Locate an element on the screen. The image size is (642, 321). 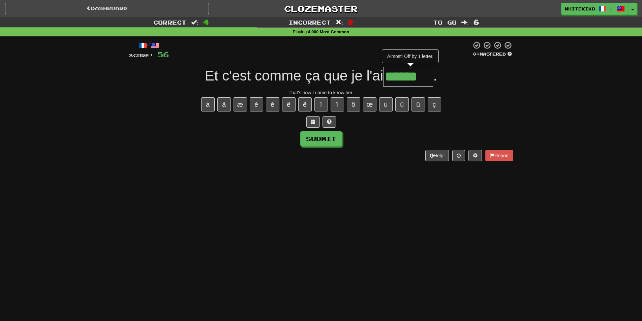
button: œ is located at coordinates (370, 105).